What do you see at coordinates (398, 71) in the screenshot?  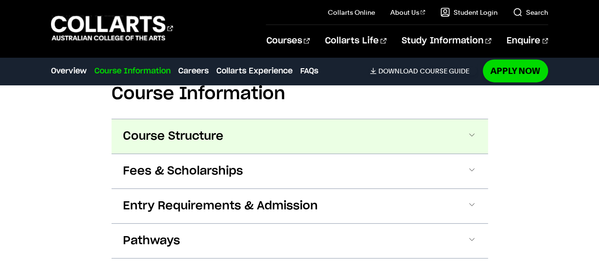 I see `span: Download` at bounding box center [398, 71].